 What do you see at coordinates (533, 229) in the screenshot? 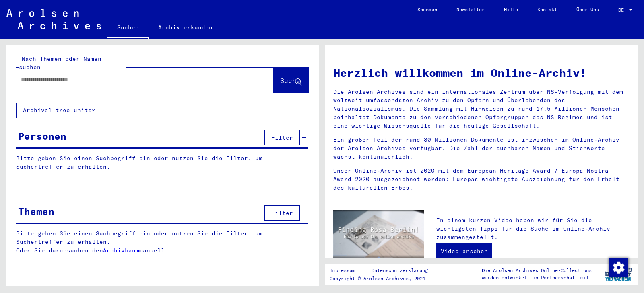
I see `p: In einem kurzen Video haben wir für Sie die wichtigsten Tipps für die Suche im Online-Archiv zusa...` at bounding box center [533, 229].